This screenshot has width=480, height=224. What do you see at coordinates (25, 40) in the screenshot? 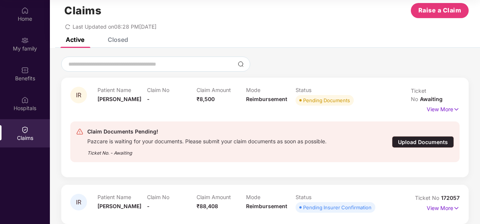
I see `img: svg+xml;base64,PHN2ZyB3aWR0aD0iMjAiIGhlaWdodD0iMjAiIHZpZXdCb3g9IjAgMCAyMCAyMCIgZmlsbD0ibm9uZSIgeG...` at bounding box center [25, 40].